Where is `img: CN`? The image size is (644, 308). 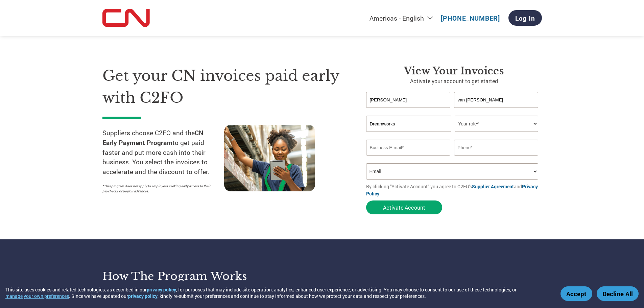 img: CN is located at coordinates (126, 18).